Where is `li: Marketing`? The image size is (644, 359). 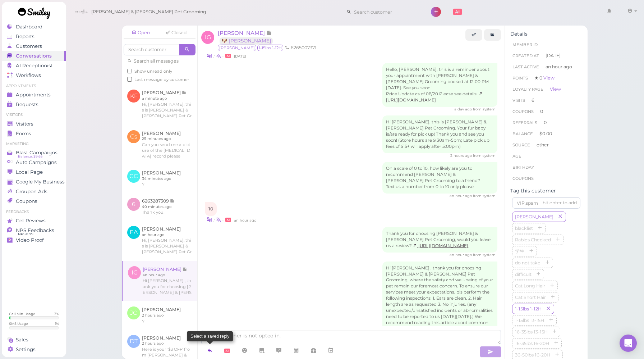 li: Marketing is located at coordinates (33, 144).